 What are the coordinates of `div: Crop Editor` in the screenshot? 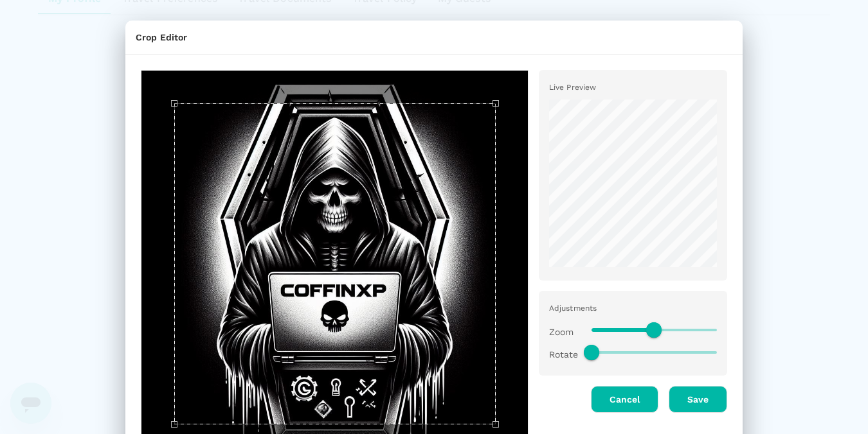 It's located at (434, 38).